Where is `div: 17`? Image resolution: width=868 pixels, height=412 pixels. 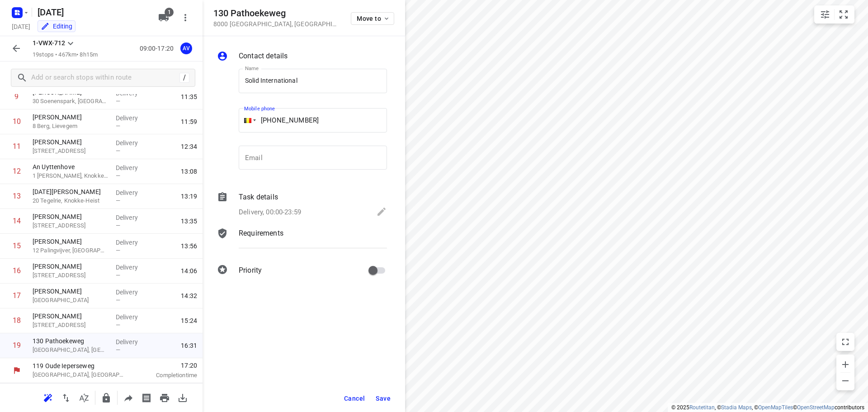
div: 17 is located at coordinates (17, 296).